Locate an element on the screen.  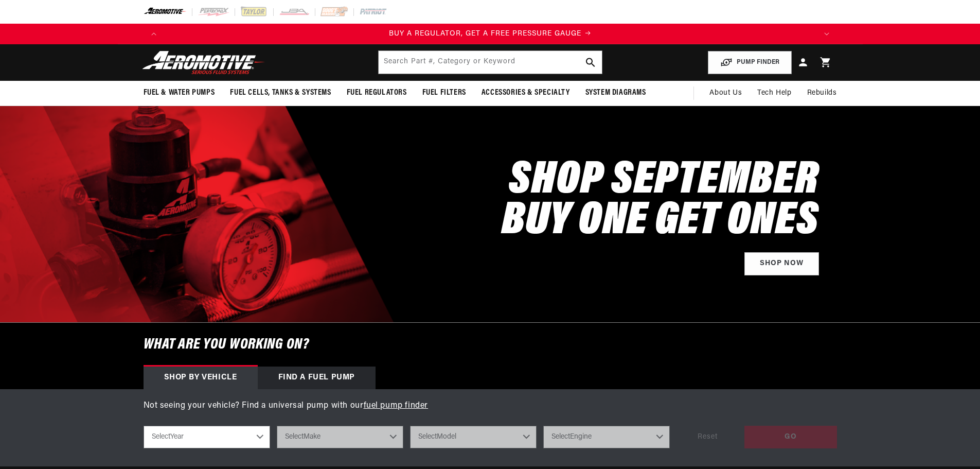
h2: SHOP SEPTEMBER BUY ONE GET ONES is located at coordinates (660, 202).